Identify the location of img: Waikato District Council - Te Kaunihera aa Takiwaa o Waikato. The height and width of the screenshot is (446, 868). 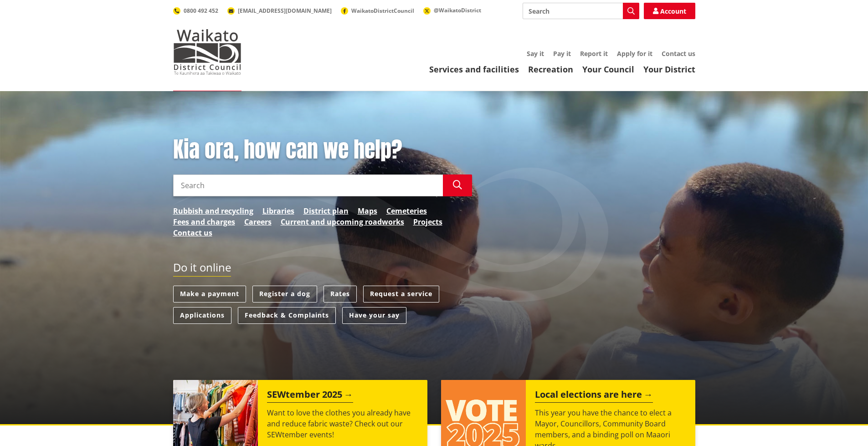
(207, 52).